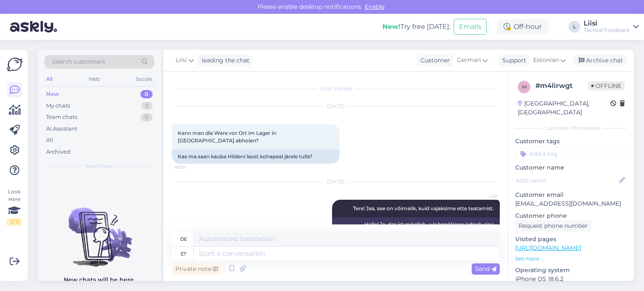 This screenshot has height=291, width=644. I want to click on p: Operating system, so click(571, 270).